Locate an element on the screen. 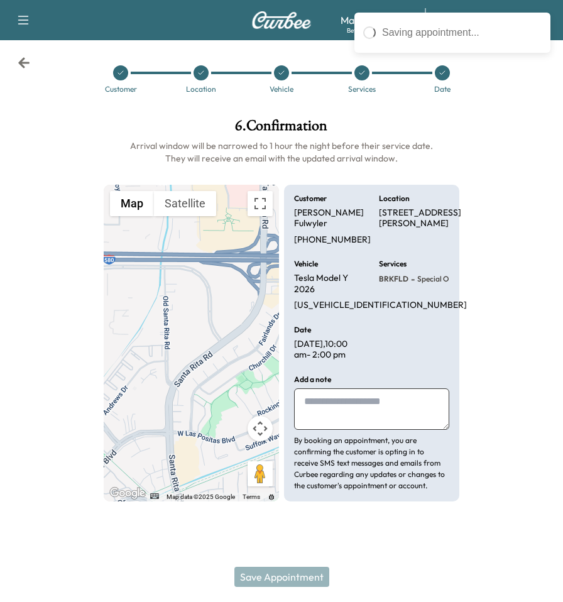 The width and height of the screenshot is (563, 602). h6: Vehicle is located at coordinates (306, 264).